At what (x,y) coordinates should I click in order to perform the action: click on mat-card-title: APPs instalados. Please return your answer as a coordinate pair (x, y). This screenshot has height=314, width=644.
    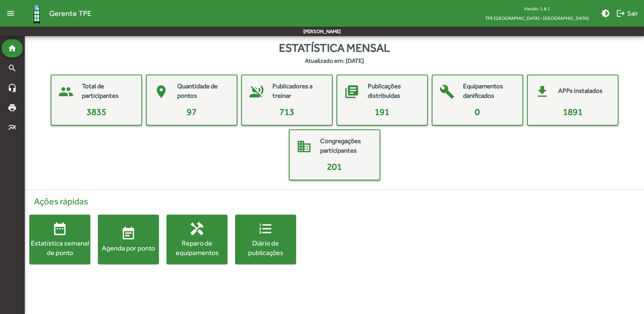
    Looking at the image, I should click on (580, 91).